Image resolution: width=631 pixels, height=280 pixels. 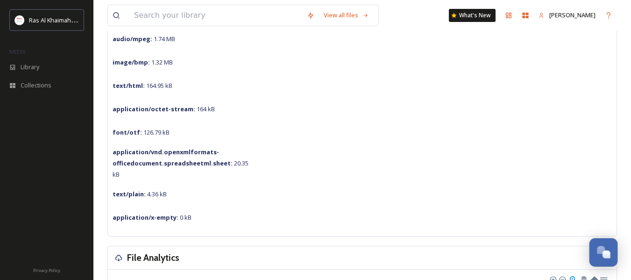 I want to click on img: Logo_RAKTDA_RGB-01.png, so click(x=20, y=20).